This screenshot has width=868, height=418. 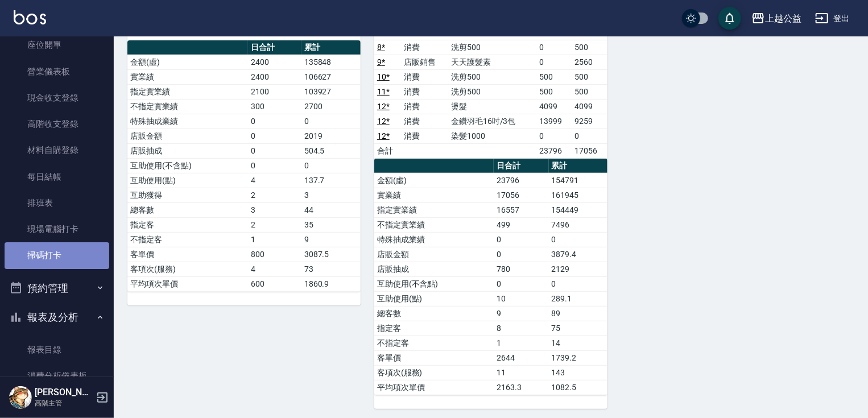 I want to click on td: 780, so click(x=521, y=269).